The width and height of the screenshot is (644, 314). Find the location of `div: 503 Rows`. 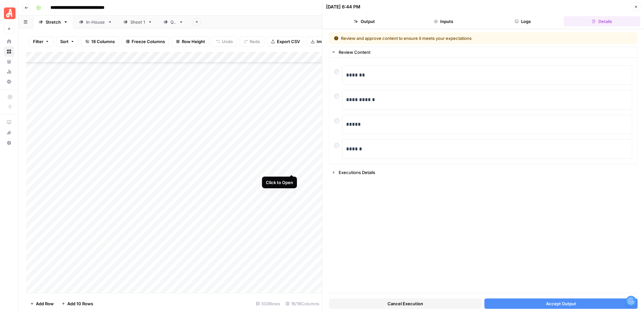

div: 503 Rows is located at coordinates (268, 304).